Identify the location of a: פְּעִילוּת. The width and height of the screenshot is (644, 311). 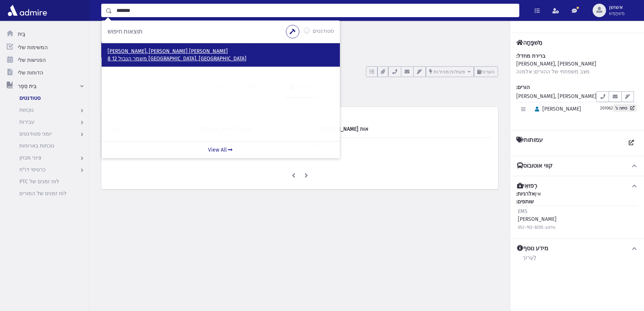
(118, 88).